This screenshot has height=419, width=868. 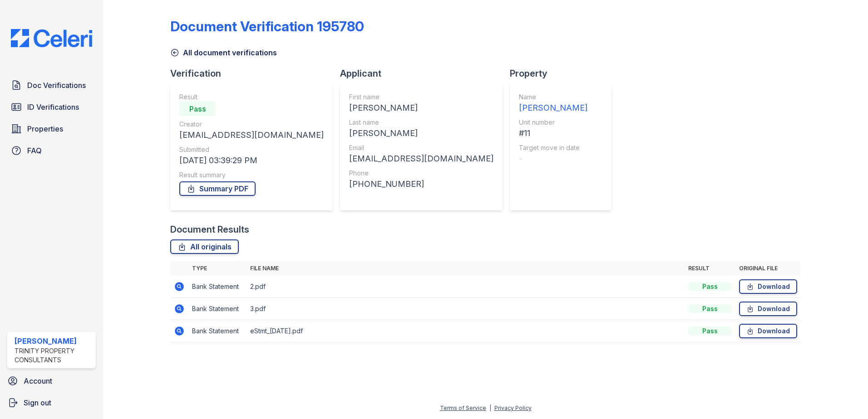 I want to click on div: First name, so click(x=421, y=97).